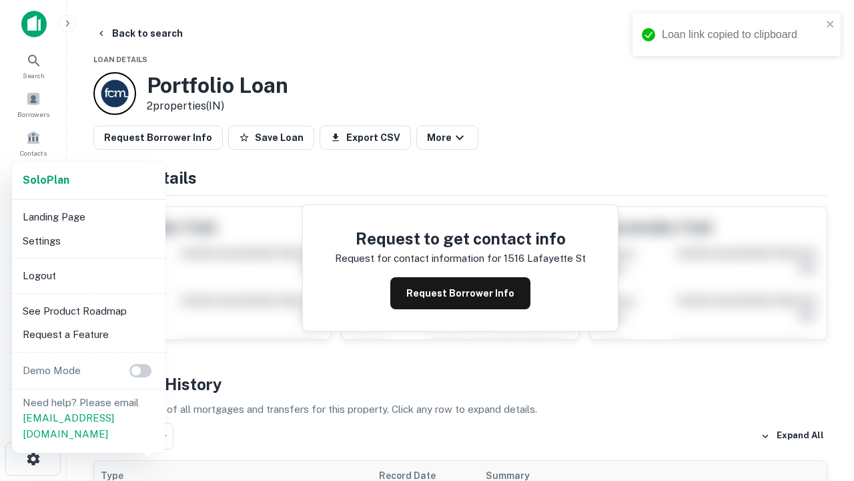  I want to click on li: Request a Feature, so click(89, 334).